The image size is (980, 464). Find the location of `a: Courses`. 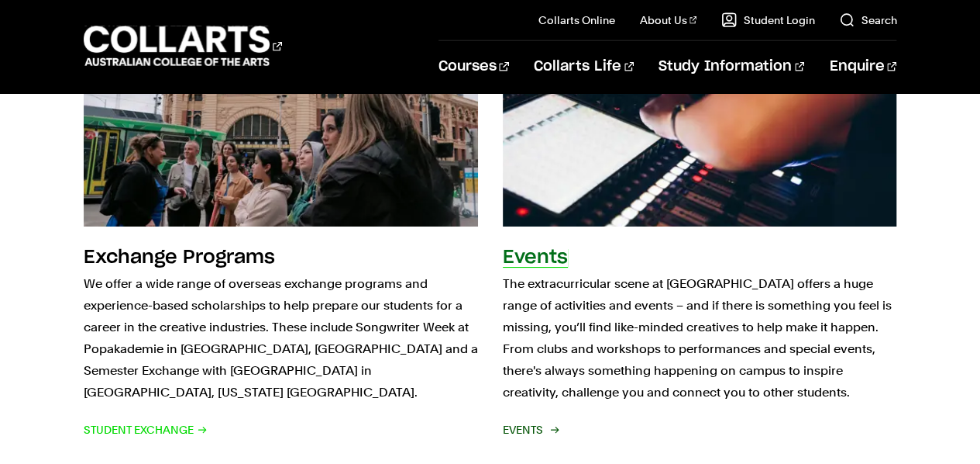

a: Courses is located at coordinates (474, 67).